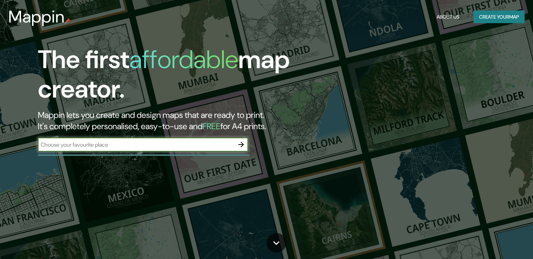 The width and height of the screenshot is (533, 259). Describe the element at coordinates (171, 121) in the screenshot. I see `h2: Mappin lets you create and design maps that are ready to print. It's completely personalised, eas...` at that location.